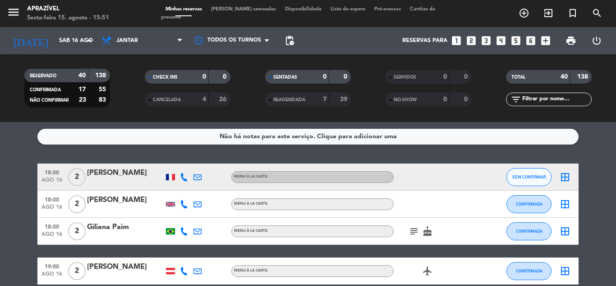 The image size is (616, 286). What do you see at coordinates (82, 89) in the screenshot?
I see `strong: 17` at bounding box center [82, 89].